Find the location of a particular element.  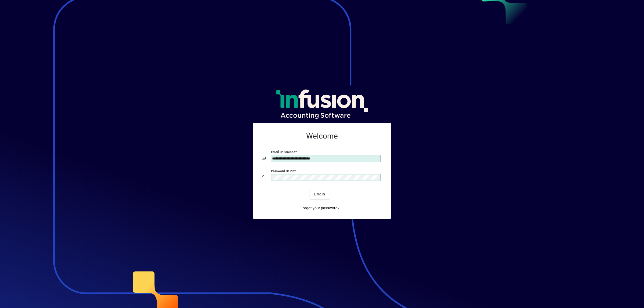

span: Forgot your password? is located at coordinates (320, 208).